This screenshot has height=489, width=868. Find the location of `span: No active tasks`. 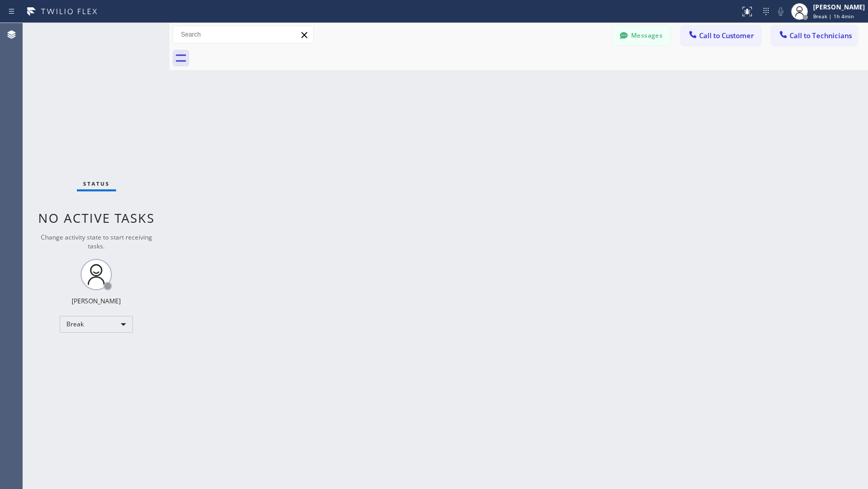

span: No active tasks is located at coordinates (96, 218).